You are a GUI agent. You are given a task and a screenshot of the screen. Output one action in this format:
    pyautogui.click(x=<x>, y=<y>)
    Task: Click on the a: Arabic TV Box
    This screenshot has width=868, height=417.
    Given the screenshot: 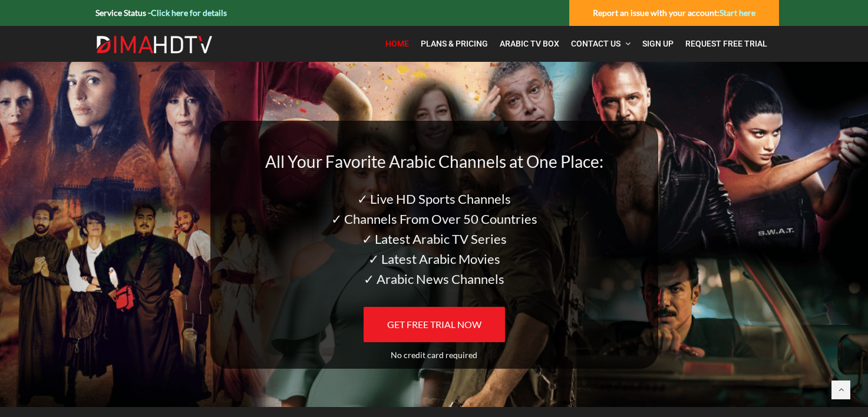 What is the action you would take?
    pyautogui.click(x=529, y=44)
    